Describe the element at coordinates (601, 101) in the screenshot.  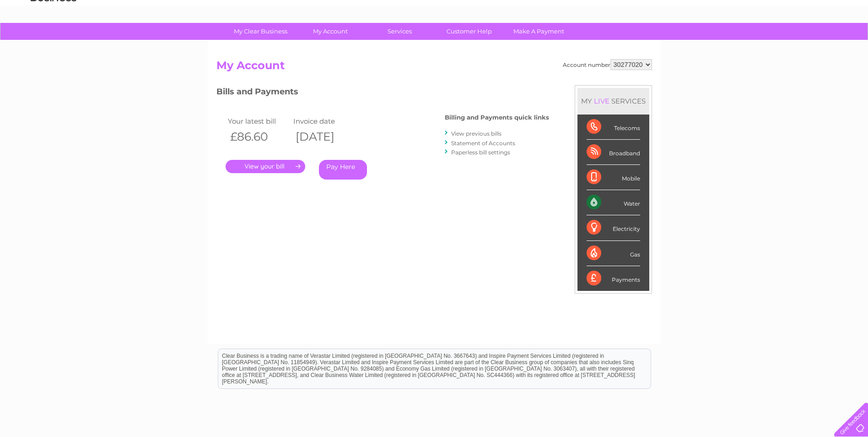
I see `div: LIVE` at that location.